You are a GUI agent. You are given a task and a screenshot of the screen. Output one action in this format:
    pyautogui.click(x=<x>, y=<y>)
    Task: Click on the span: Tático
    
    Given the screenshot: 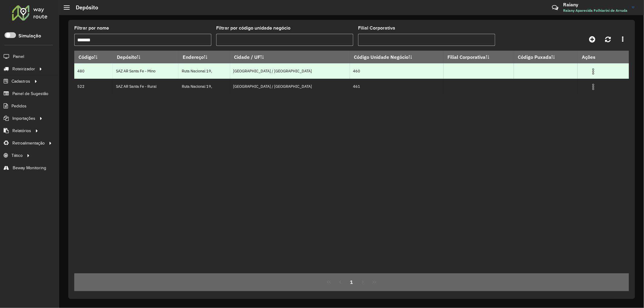 What is the action you would take?
    pyautogui.click(x=17, y=155)
    